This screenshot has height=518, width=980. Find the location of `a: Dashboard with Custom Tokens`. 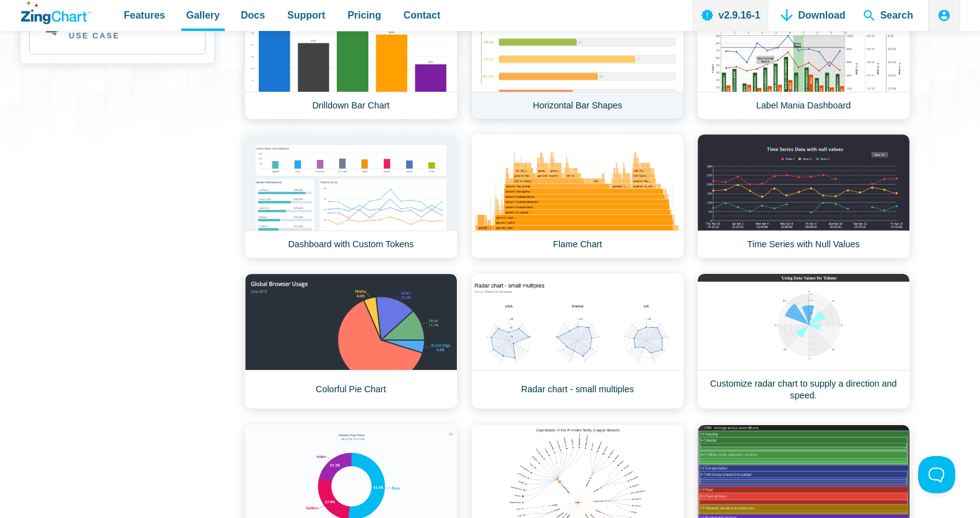

a: Dashboard with Custom Tokens is located at coordinates (351, 195).